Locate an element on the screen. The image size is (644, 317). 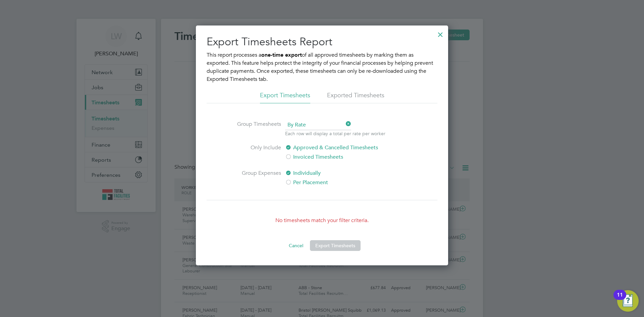
label: Group Timesheets is located at coordinates (256, 128).